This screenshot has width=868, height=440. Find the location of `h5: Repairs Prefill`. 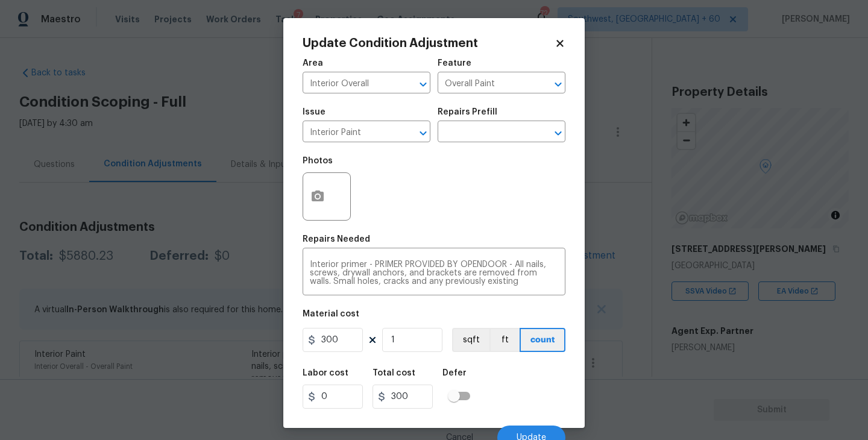

h5: Repairs Prefill is located at coordinates (467, 112).